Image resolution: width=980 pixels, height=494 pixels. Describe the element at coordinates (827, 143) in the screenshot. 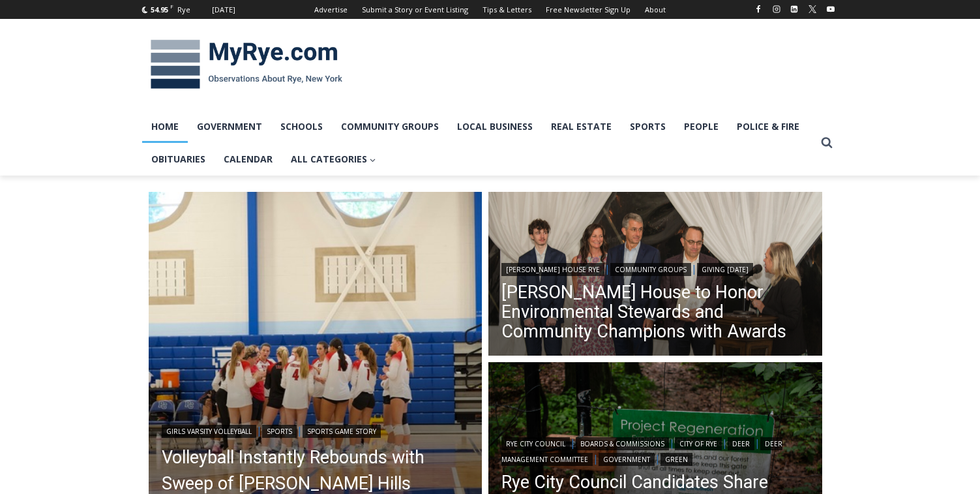

I see `button: View Search Form` at that location.